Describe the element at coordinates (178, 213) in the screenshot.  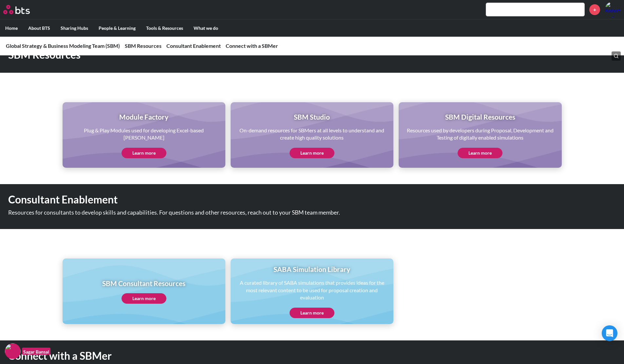
I see `p: Resources for consultants to develop skills and capabilities. For questions and other resources, ...` at that location.